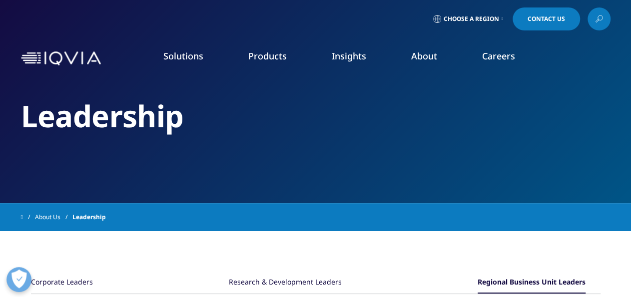 The image size is (631, 297). What do you see at coordinates (424, 56) in the screenshot?
I see `a: About` at bounding box center [424, 56].